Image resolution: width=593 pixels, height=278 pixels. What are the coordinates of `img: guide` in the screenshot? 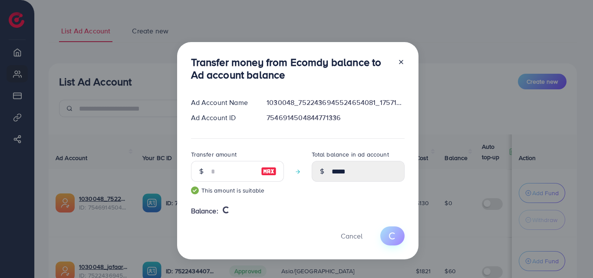 It's located at (195, 190).